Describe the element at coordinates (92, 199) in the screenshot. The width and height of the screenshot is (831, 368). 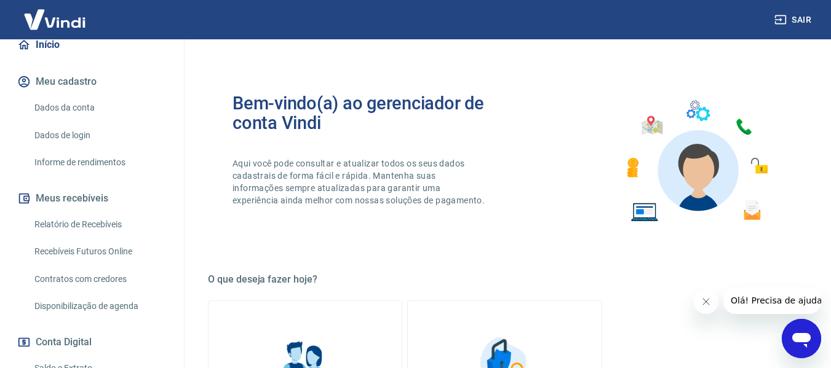
I see `button: Meus recebíveis` at that location.